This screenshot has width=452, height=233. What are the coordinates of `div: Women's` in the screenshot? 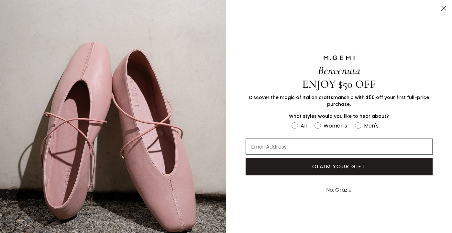 It's located at (335, 126).